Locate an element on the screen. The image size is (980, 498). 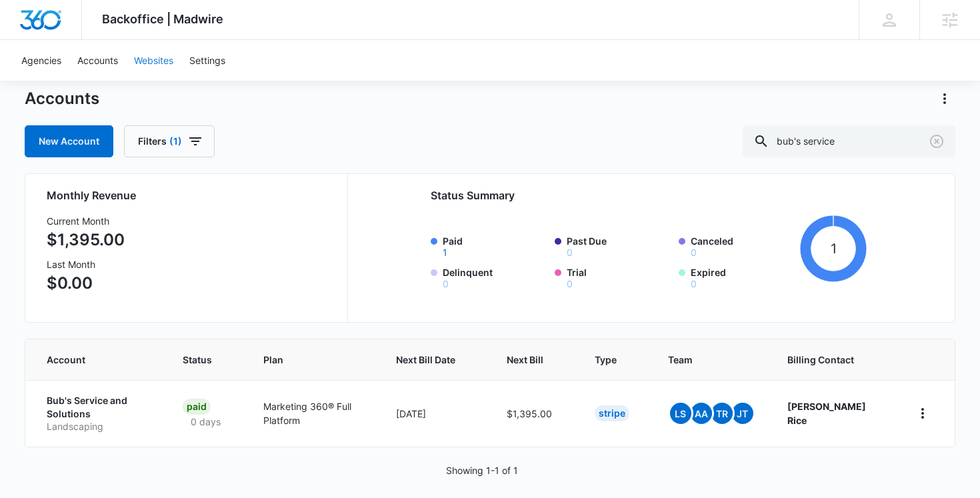
p: Bub's Service and Solutions is located at coordinates (99, 407).